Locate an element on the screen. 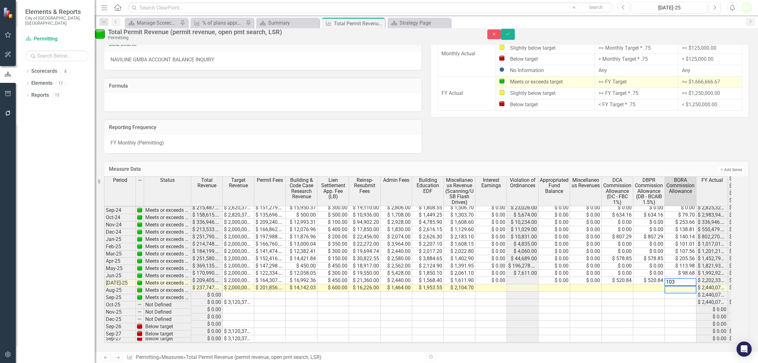  td: $ 1,608.60 is located at coordinates (460, 222).